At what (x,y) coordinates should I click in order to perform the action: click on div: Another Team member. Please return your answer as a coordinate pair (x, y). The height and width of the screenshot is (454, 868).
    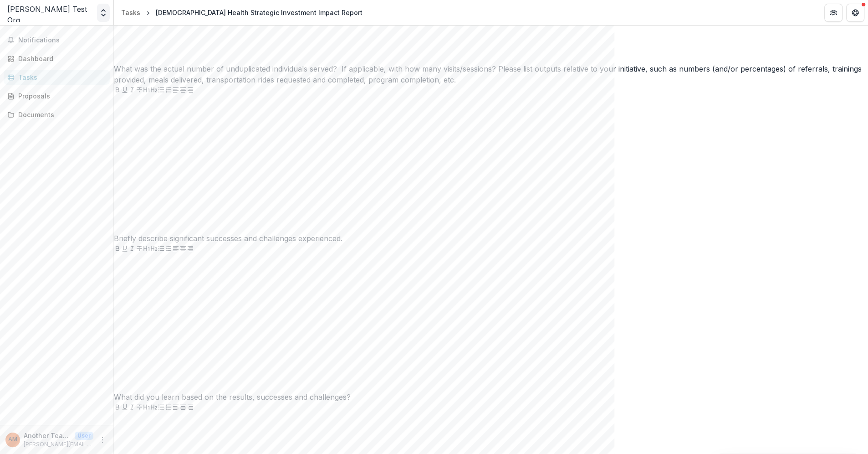
    Looking at the image, I should click on (13, 439).